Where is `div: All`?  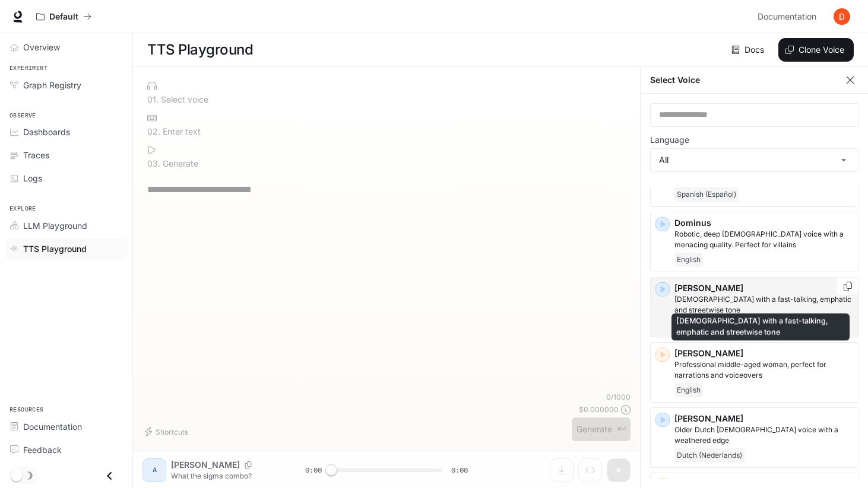 div: All is located at coordinates (754, 160).